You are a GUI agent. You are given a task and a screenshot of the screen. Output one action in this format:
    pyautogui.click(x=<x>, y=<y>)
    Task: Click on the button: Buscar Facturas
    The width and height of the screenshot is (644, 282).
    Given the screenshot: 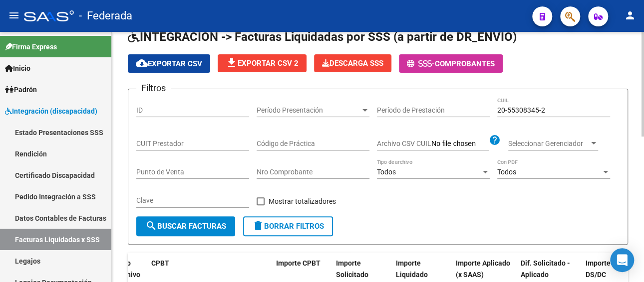 What is the action you would take?
    pyautogui.click(x=186, y=226)
    